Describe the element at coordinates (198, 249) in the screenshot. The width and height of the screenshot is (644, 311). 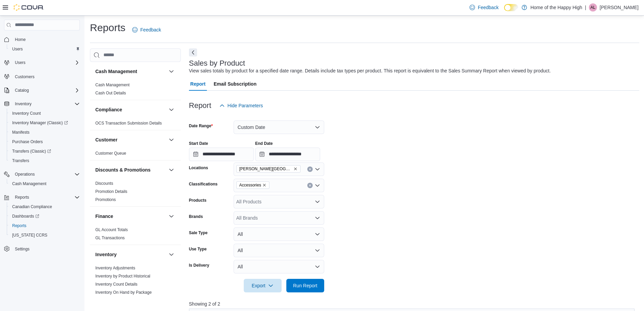
I see `label: Use Type` at that location.